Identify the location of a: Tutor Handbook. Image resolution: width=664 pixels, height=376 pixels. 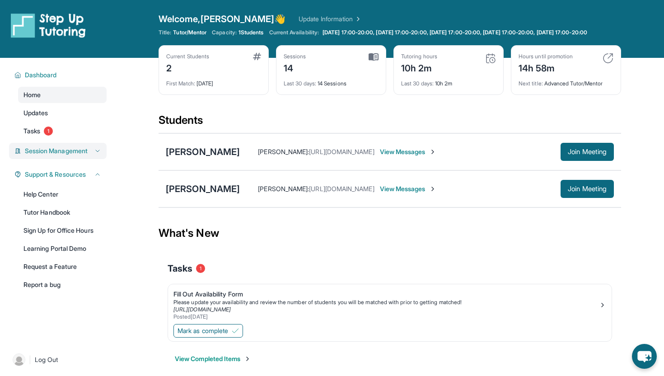
(62, 212).